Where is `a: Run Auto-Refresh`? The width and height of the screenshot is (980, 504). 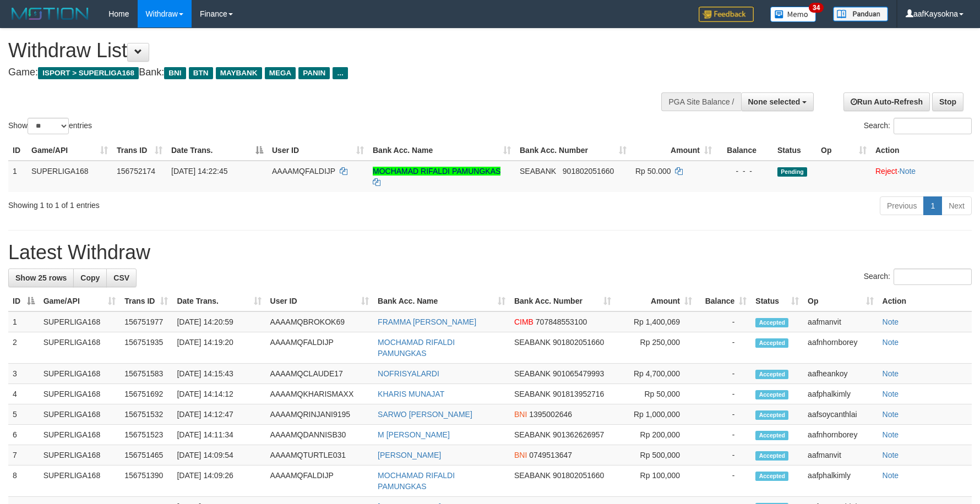
a: Run Auto-Refresh is located at coordinates (886, 102).